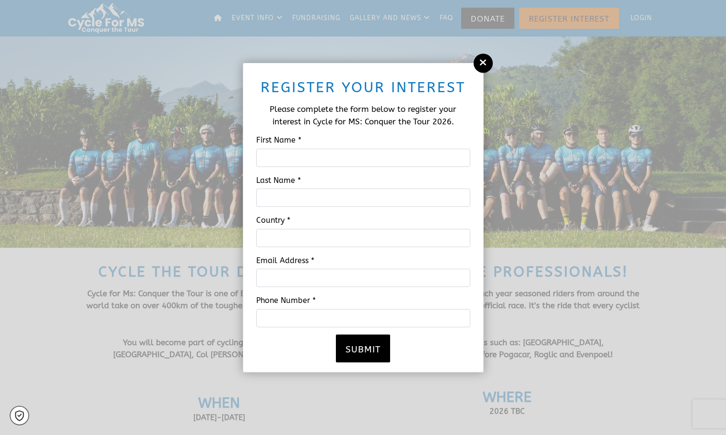 This screenshot has width=726, height=435. Describe the element at coordinates (363, 260) in the screenshot. I see `label: Email Address *` at that location.